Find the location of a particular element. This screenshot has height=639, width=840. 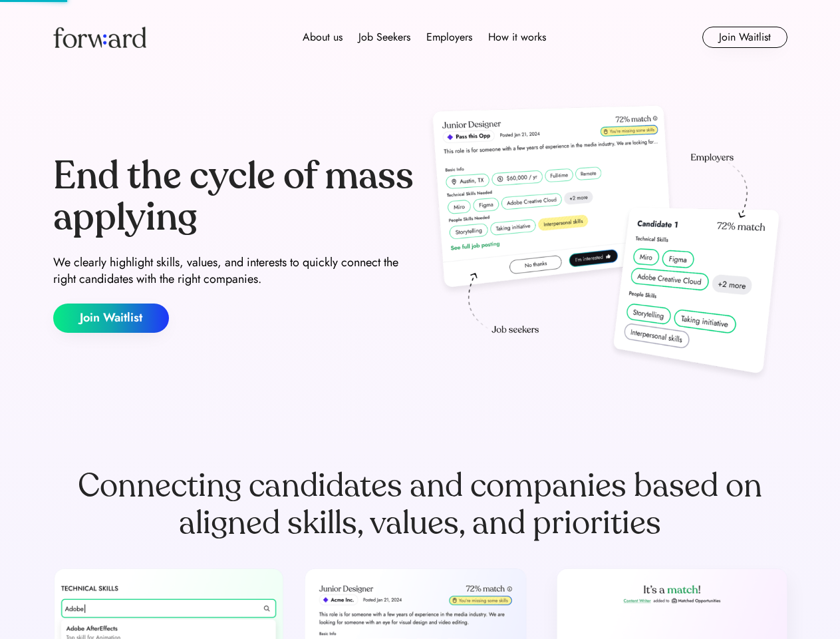

div: Connecting candidates and companies based on aligned skills, values, and priorities is located at coordinates (420, 504).